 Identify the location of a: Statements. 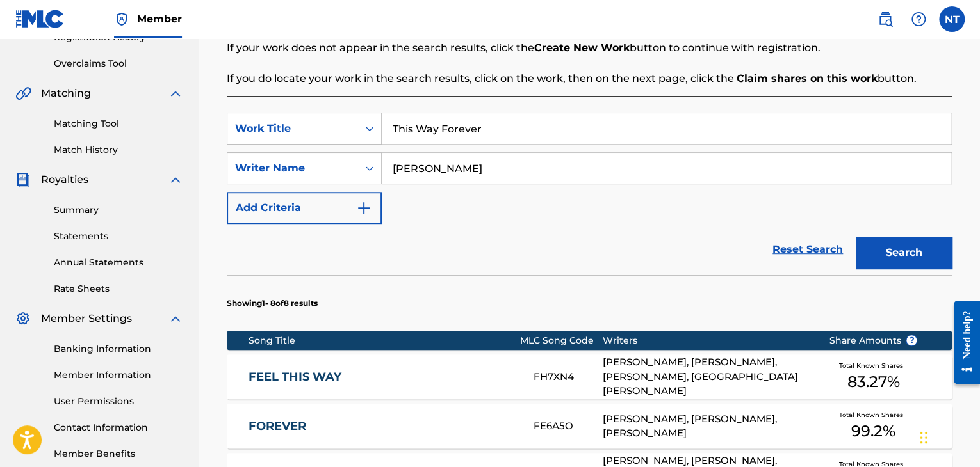
(119, 236).